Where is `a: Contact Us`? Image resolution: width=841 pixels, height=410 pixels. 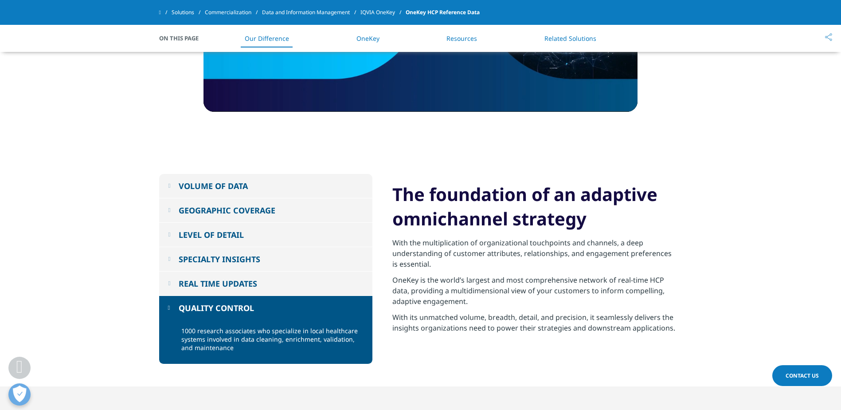
a: Contact Us is located at coordinates (802, 375).